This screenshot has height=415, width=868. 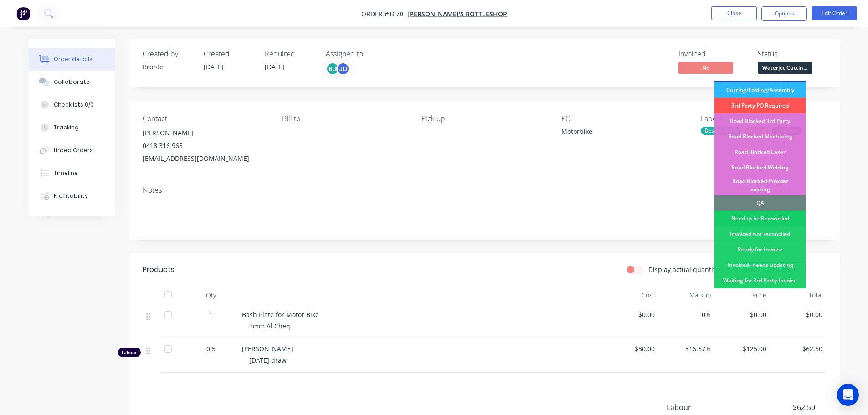 I want to click on div: Invoiced- needs updating, so click(x=760, y=265).